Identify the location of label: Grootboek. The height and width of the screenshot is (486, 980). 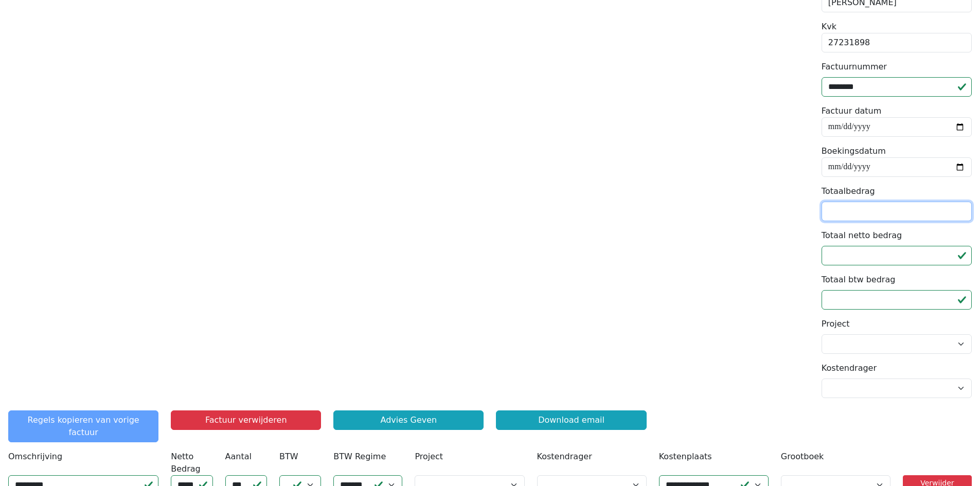
(803, 456).